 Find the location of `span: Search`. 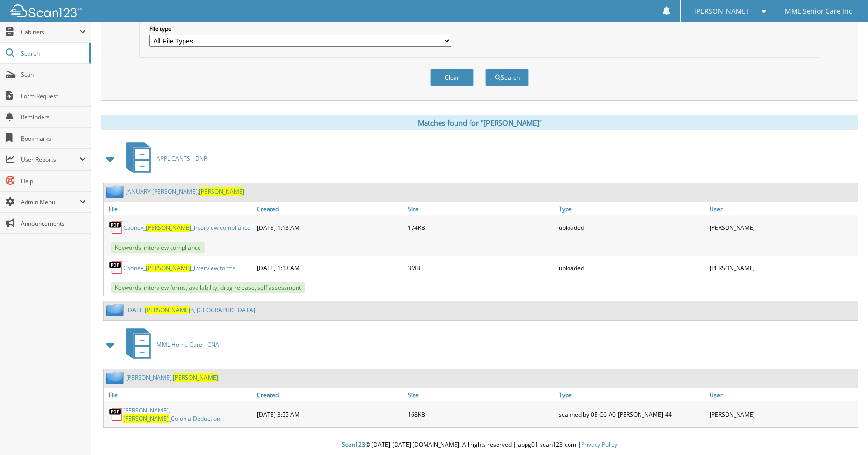

span: Search is located at coordinates (53, 53).